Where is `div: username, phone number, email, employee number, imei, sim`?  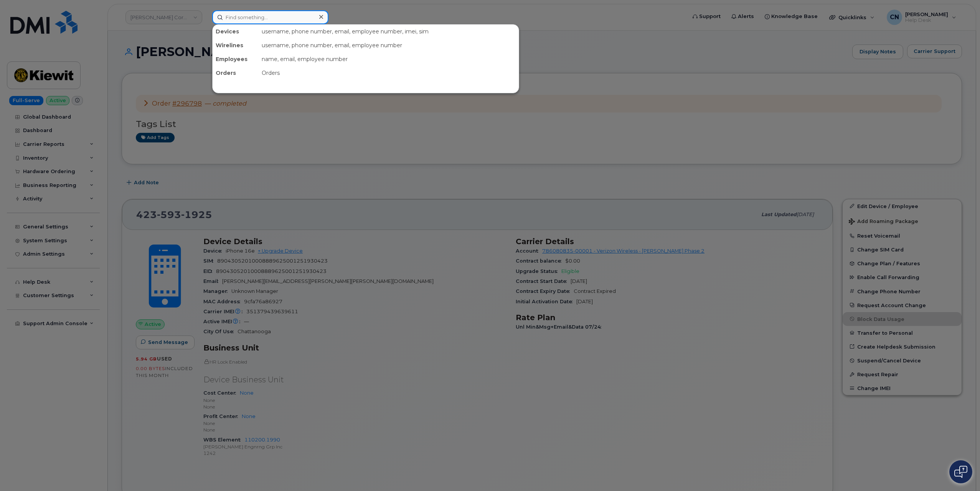 div: username, phone number, email, employee number, imei, sim is located at coordinates (388, 32).